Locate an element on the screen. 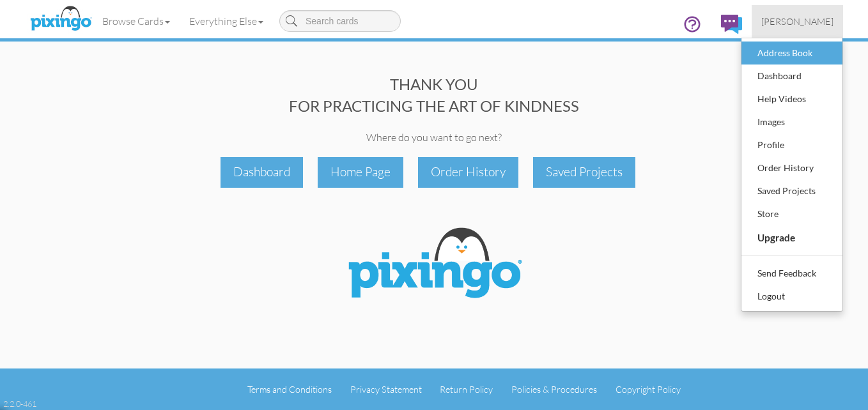  a: Logout is located at coordinates (792, 296).